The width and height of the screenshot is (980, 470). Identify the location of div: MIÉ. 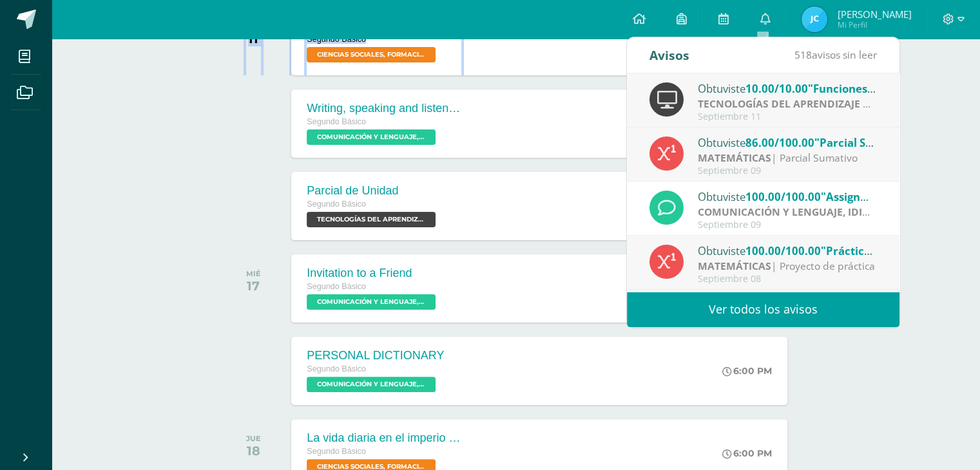
(254, 273).